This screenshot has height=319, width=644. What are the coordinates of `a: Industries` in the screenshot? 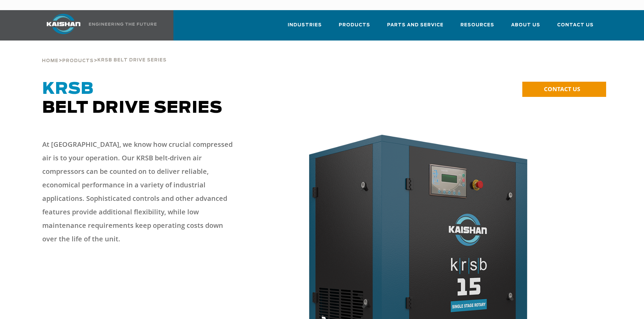 It's located at (305, 28).